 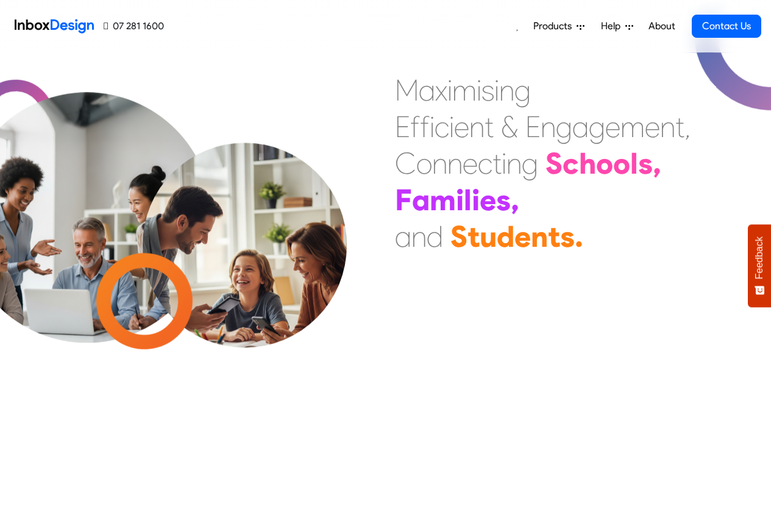 What do you see at coordinates (244, 264) in the screenshot?
I see `img: parents_with_child.png` at bounding box center [244, 264].